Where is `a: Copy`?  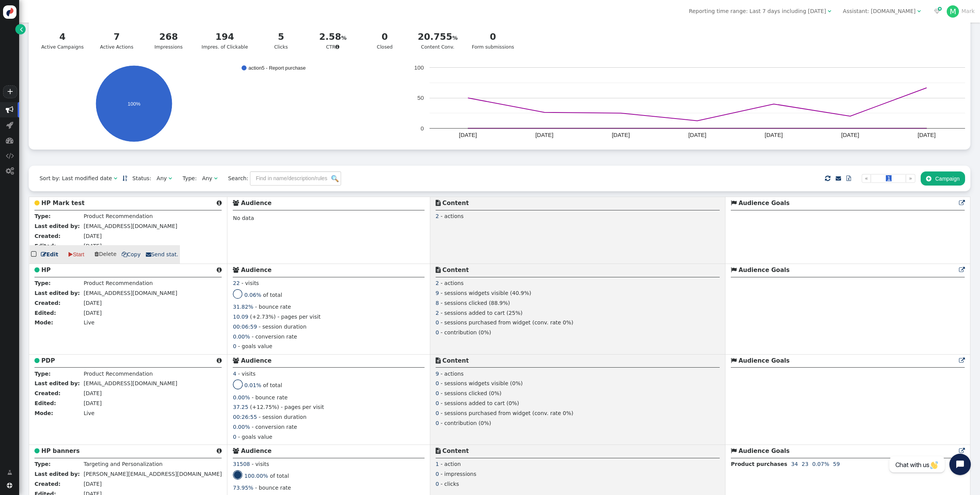 a: Copy is located at coordinates (131, 255).